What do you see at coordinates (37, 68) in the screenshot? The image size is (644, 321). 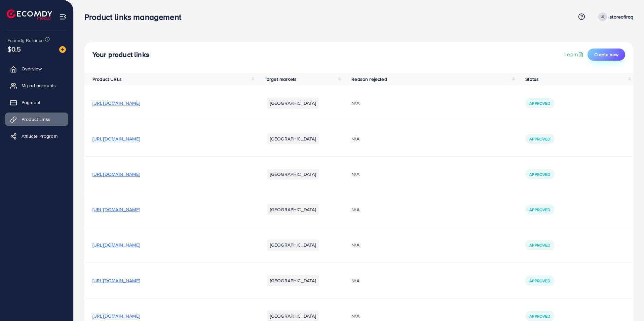 I see `a: Overview` at bounding box center [37, 68].